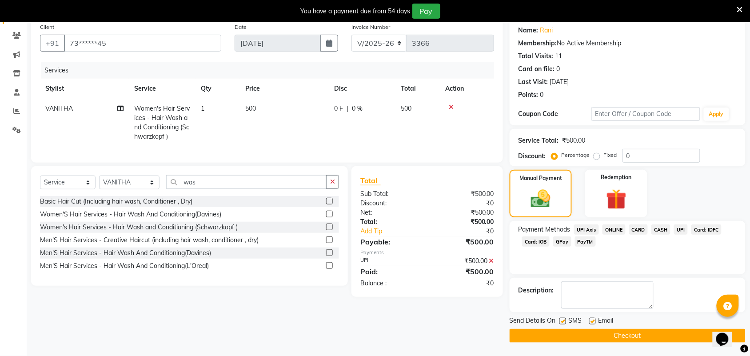 Image resolution: width=750 pixels, height=356 pixels. What do you see at coordinates (616, 199) in the screenshot?
I see `img: _gift.svg` at bounding box center [616, 199].